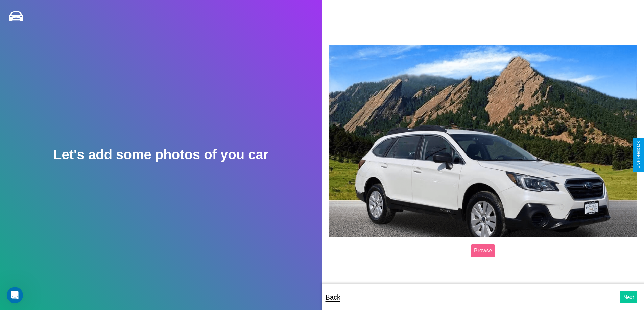 This screenshot has height=310, width=644. What do you see at coordinates (629, 297) in the screenshot?
I see `button: Next` at bounding box center [629, 297].